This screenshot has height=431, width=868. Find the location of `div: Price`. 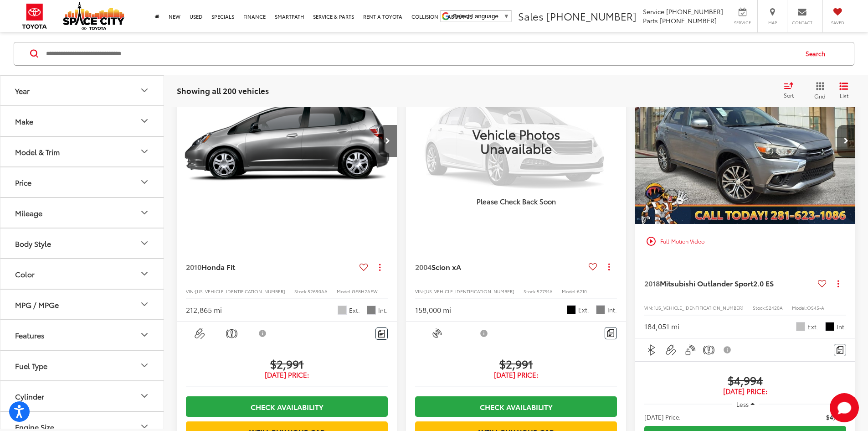

div: Price is located at coordinates (145, 182).